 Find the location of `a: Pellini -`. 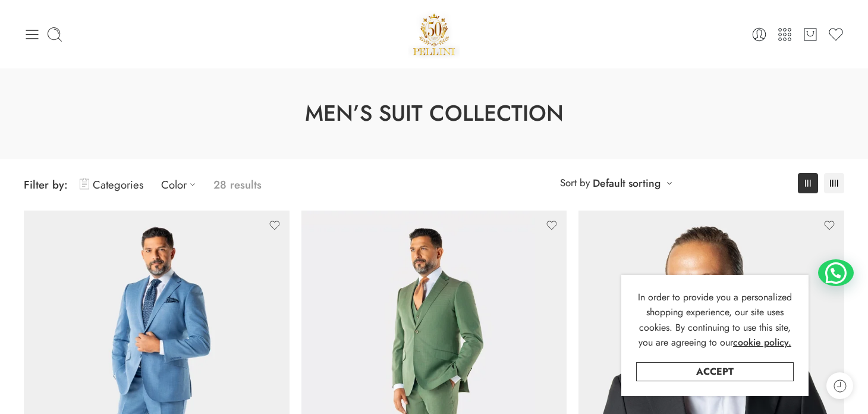

a: Pellini - is located at coordinates (434, 34).